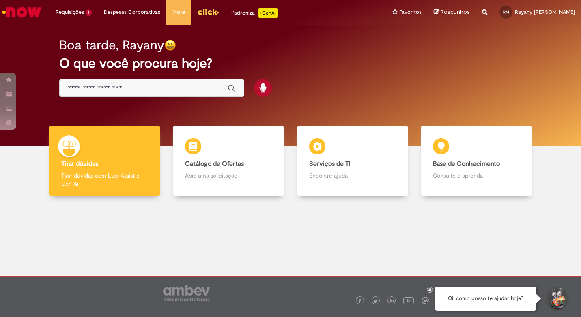 This screenshot has height=317, width=581. What do you see at coordinates (170, 45) in the screenshot?
I see `img: happy-face.png` at bounding box center [170, 45].